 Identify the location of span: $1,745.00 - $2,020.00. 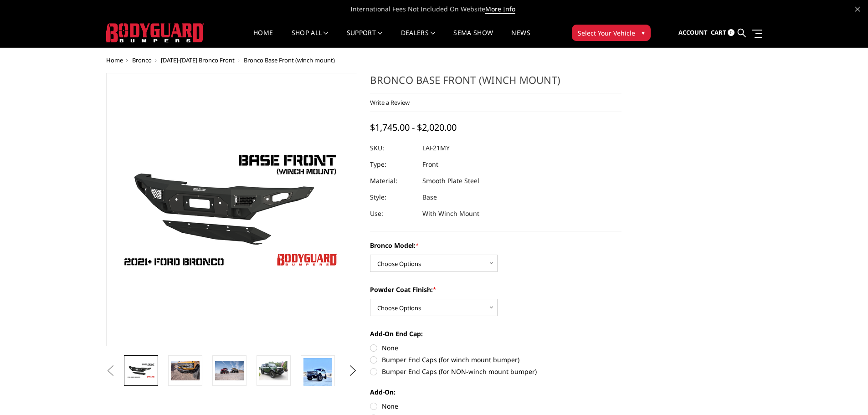
(414, 127).